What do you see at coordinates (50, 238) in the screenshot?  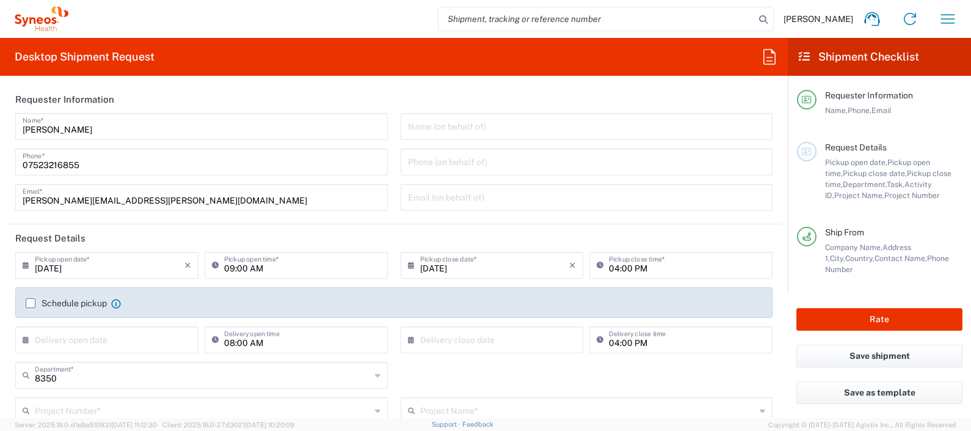 I see `h2: Request Details` at bounding box center [50, 238].